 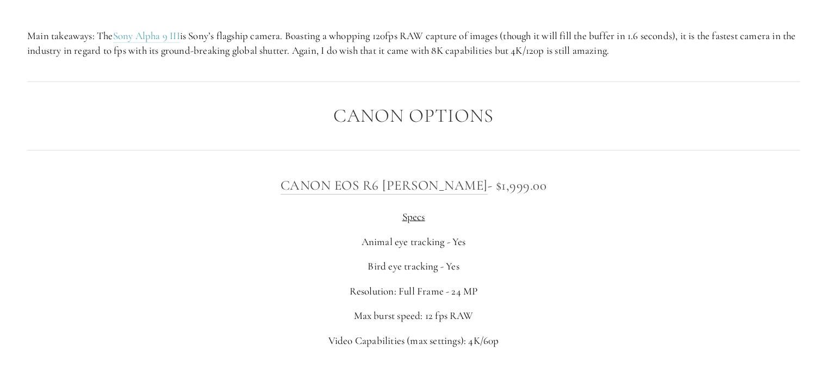 What do you see at coordinates (413, 185) in the screenshot?
I see `h3: - $1,999.00` at bounding box center [413, 185].